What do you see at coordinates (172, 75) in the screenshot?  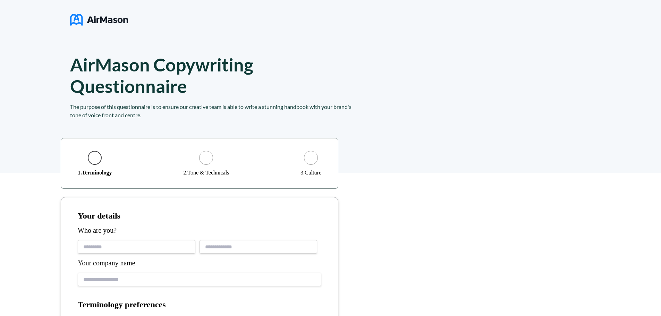 I see `h1: AirMason Copywriting Questionnaire` at bounding box center [172, 75].